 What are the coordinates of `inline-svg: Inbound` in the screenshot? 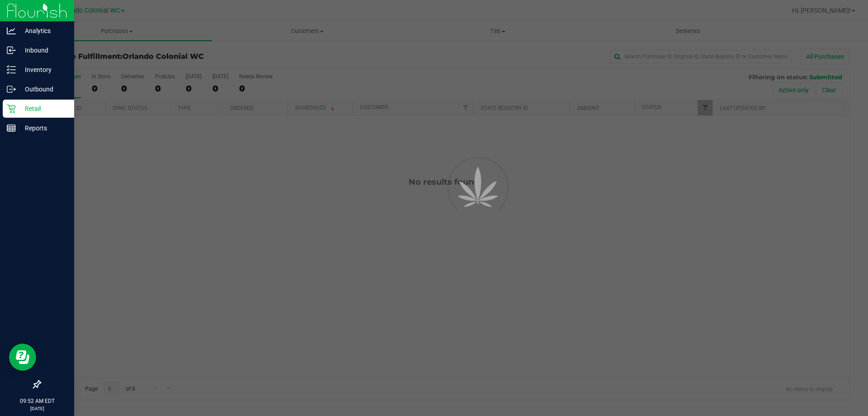 It's located at (11, 50).